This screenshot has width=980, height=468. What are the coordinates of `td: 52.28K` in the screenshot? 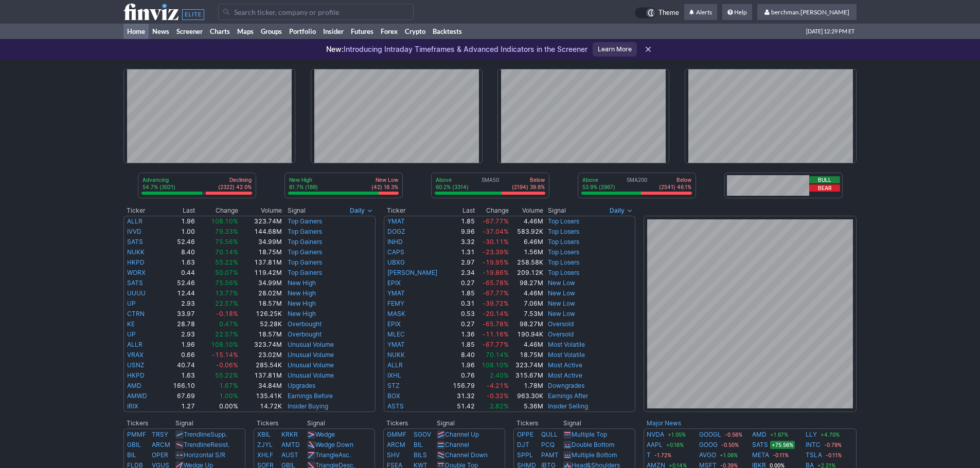 It's located at (260, 325).